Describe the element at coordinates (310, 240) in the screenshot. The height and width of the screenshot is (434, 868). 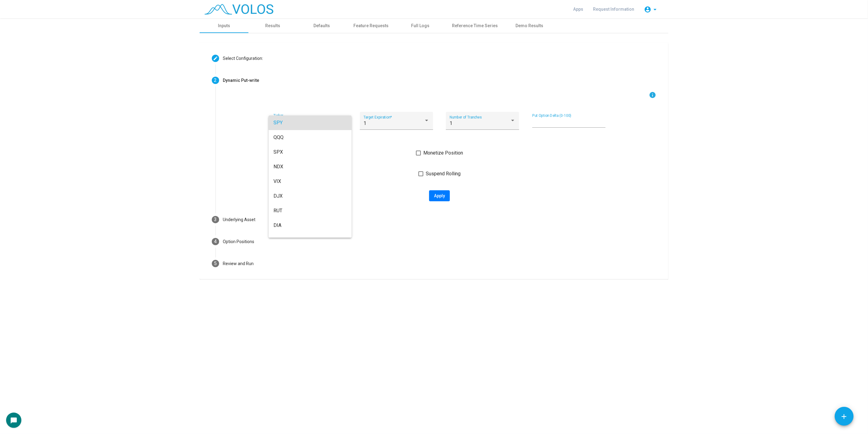
I see `span: IWM` at that location.